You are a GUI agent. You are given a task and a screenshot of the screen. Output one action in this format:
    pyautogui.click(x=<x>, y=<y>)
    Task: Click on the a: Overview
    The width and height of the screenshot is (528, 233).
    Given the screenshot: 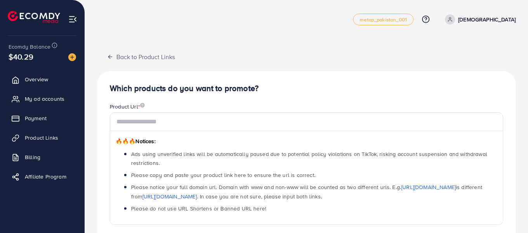 What is the action you would take?
    pyautogui.click(x=42, y=79)
    